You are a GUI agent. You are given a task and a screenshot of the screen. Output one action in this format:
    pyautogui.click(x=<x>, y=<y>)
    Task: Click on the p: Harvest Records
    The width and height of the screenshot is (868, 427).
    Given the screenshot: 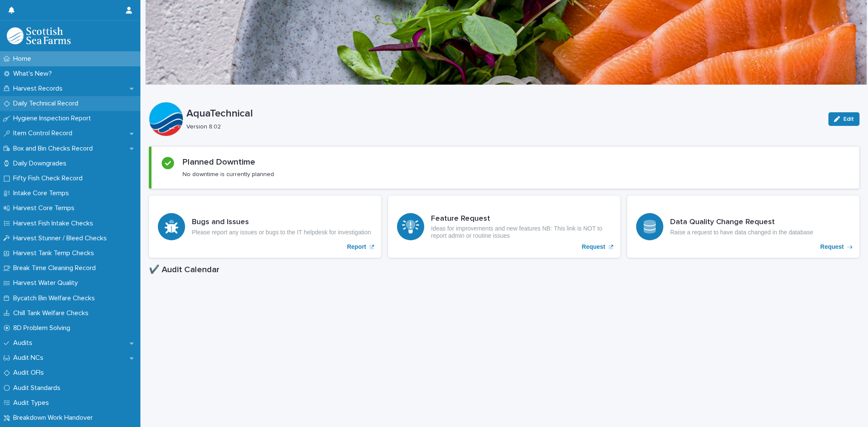 What is the action you would take?
    pyautogui.click(x=40, y=89)
    